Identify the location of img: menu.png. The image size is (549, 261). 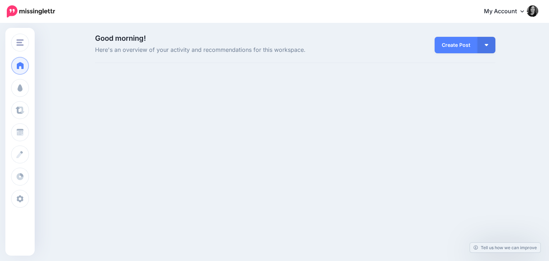
(20, 43).